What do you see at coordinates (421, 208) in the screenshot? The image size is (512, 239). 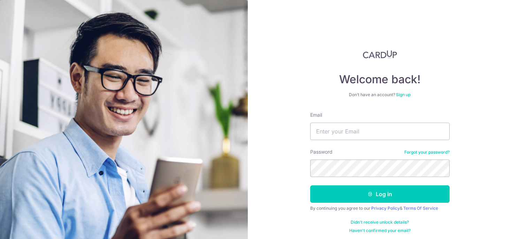 I see `a: Terms Of Service` at bounding box center [421, 208].